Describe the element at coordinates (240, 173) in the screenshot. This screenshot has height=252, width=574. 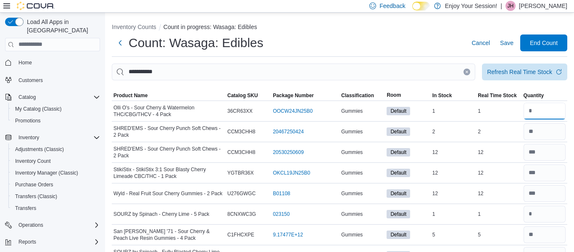
I see `span: YGTBR36X` at that location.